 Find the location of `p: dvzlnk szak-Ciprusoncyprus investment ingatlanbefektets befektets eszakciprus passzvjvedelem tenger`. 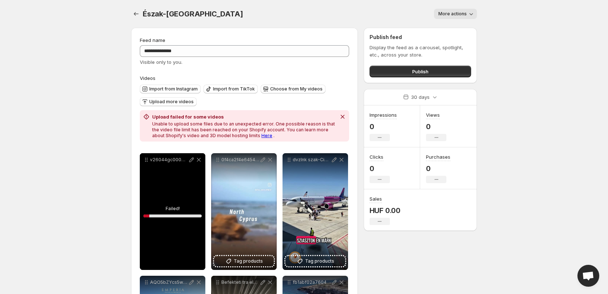

p: dvzlnk szak-Ciprusoncyprus investment ingatlanbefektets befektets eszakciprus passzvjvedelem tenger is located at coordinates (312, 160).